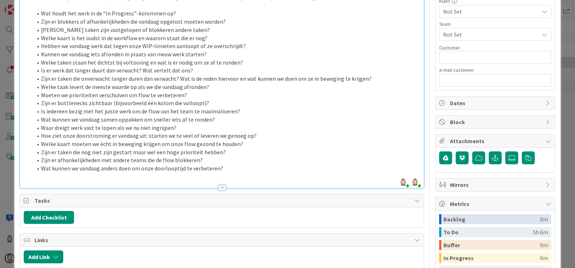 This screenshot has width=575, height=268. What do you see at coordinates (226, 79) in the screenshot?
I see `li: Zijn er taken die onverwacht langer duren dan verwacht? Wat is de reden hiervoor en wat kunnen we...` at bounding box center [226, 79].